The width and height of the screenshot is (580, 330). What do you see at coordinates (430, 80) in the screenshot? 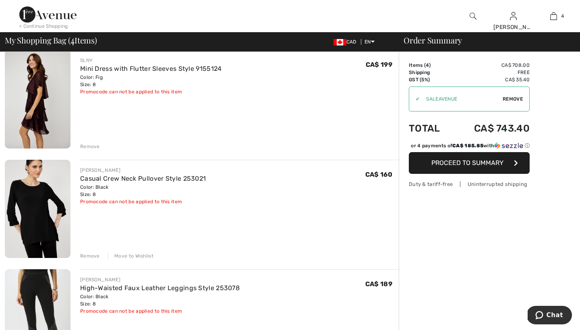
I see `td: GST (5%)` at bounding box center [430, 80].